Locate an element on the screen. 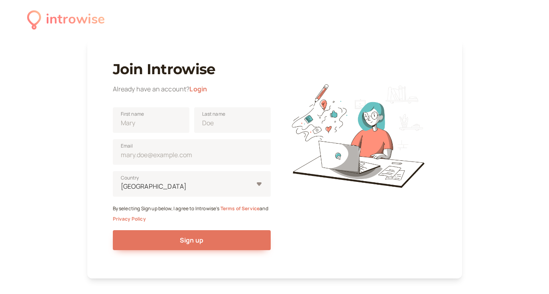 This screenshot has height=294, width=549. a: Privacy Policy is located at coordinates (129, 219).